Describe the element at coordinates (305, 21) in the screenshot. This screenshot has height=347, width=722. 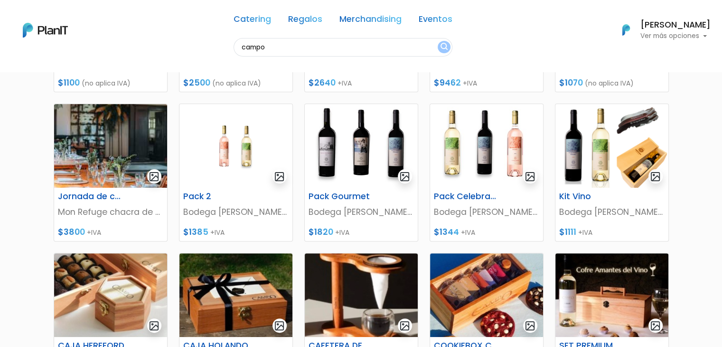
I see `a: Regalos` at that location.